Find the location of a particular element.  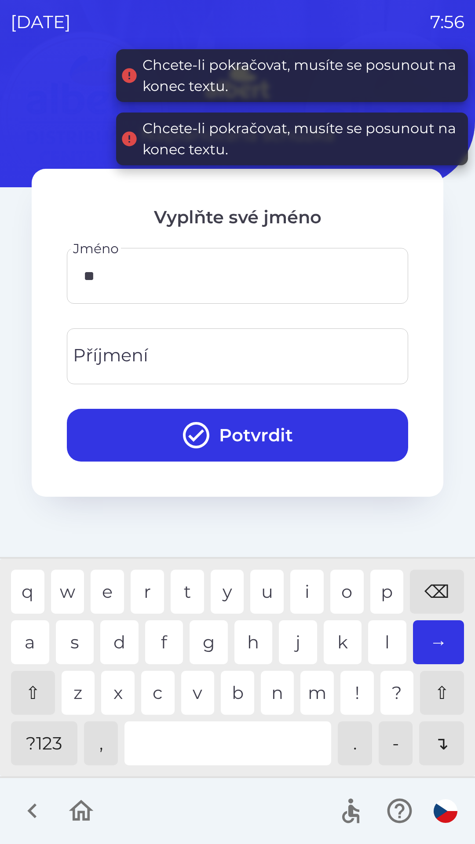

img: cs flag is located at coordinates (445, 811).